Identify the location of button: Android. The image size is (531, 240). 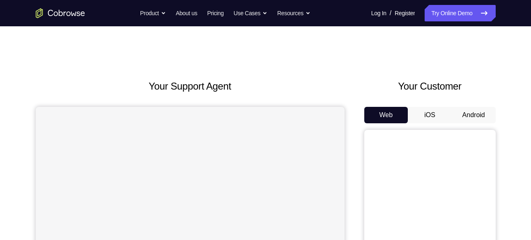
(473, 115).